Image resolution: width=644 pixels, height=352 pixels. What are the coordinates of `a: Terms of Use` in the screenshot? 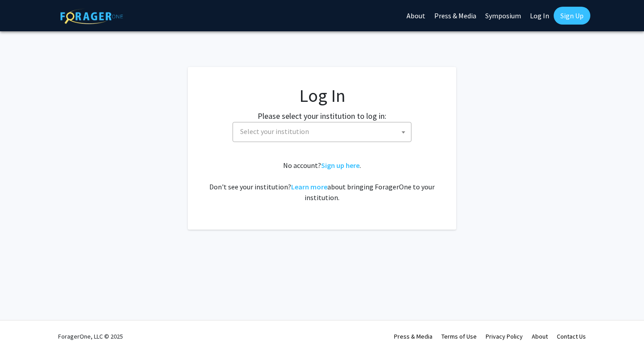 It's located at (459, 337).